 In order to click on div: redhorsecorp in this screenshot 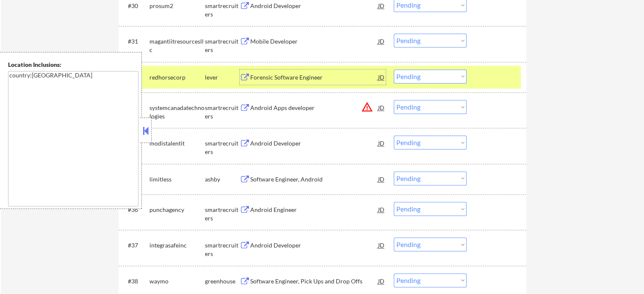, I will do `click(177, 77)`.